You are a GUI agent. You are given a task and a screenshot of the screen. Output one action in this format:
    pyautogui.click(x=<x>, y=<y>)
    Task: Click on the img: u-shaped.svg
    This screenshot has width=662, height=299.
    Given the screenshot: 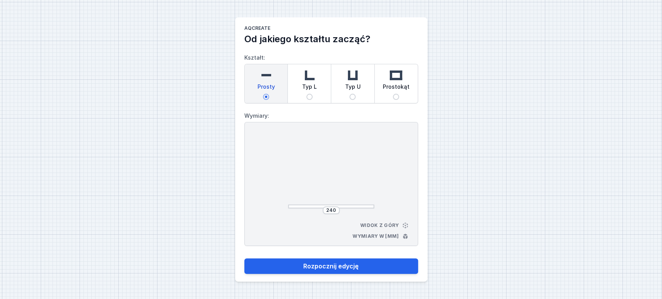 What is the action you would take?
    pyautogui.click(x=352, y=75)
    